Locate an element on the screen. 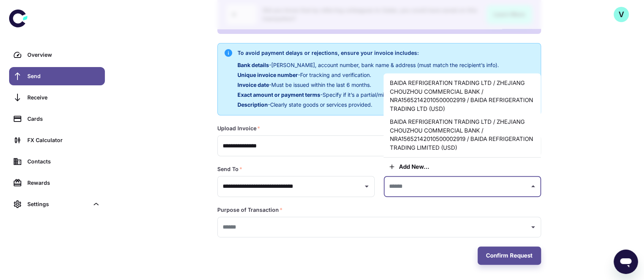  label: Upload Invoice is located at coordinates (238, 128).